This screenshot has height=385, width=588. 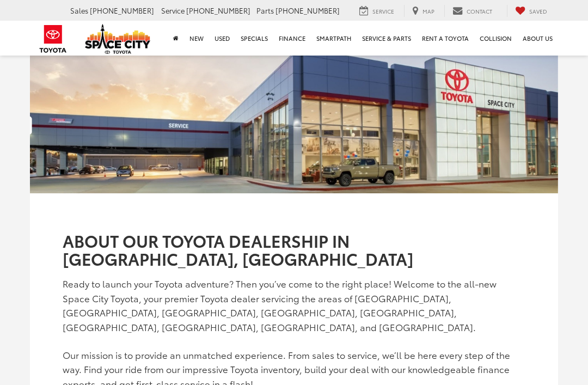 I want to click on a: Service & Parts, so click(x=387, y=38).